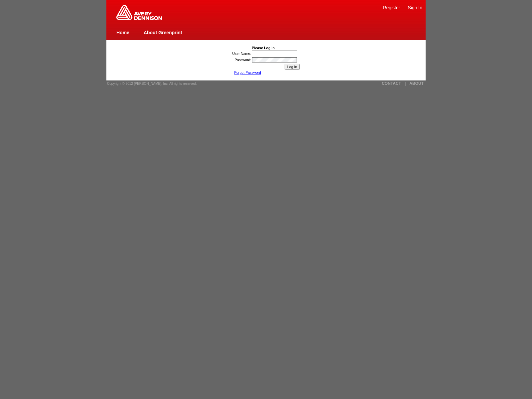 The image size is (532, 399). I want to click on a: Sign In, so click(415, 8).